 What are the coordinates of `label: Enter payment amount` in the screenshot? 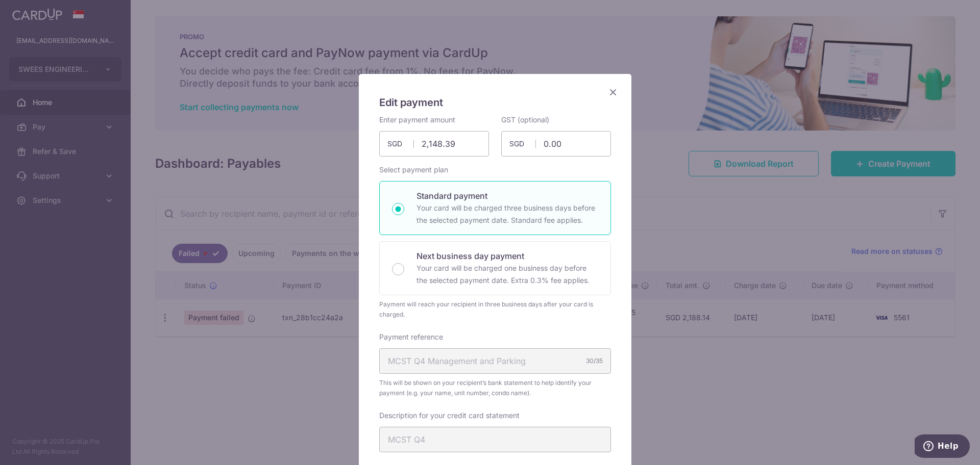 It's located at (417, 120).